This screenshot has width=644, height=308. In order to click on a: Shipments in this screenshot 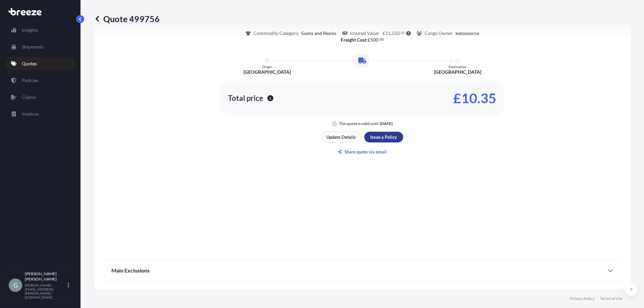, I will do `click(40, 47)`.